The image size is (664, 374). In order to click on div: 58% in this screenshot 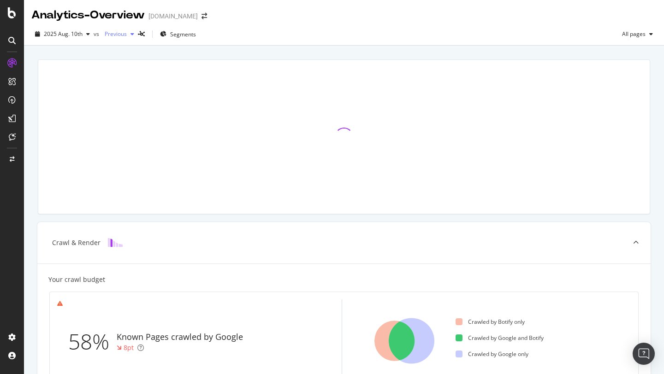, I will do `click(92, 342)`.